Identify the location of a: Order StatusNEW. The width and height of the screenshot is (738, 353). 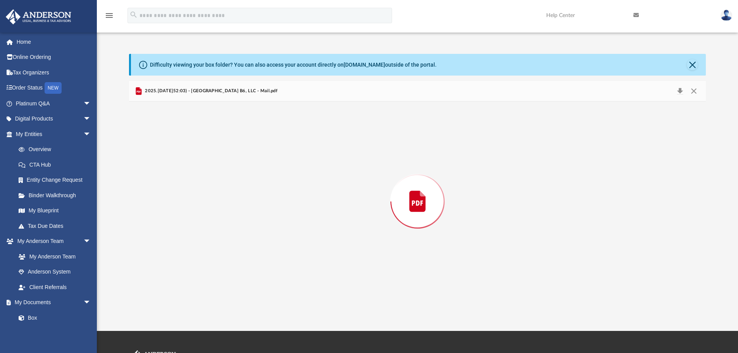
(54, 88).